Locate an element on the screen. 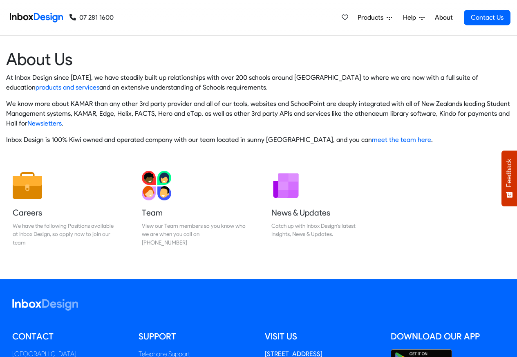  a: meet the team here is located at coordinates (402, 139).